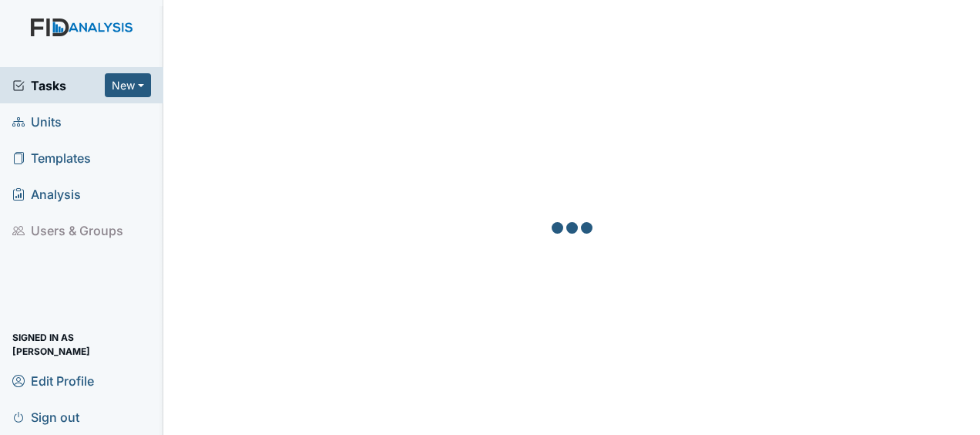 This screenshot has height=435, width=980. Describe the element at coordinates (53, 380) in the screenshot. I see `span: Edit Profile` at that location.